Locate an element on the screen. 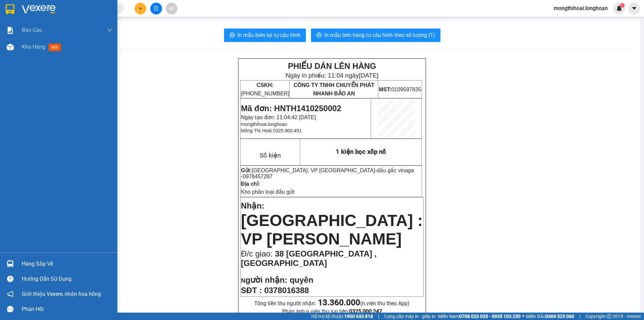 The height and width of the screenshot is (320, 644). span: Kho hàng is located at coordinates (34, 47).